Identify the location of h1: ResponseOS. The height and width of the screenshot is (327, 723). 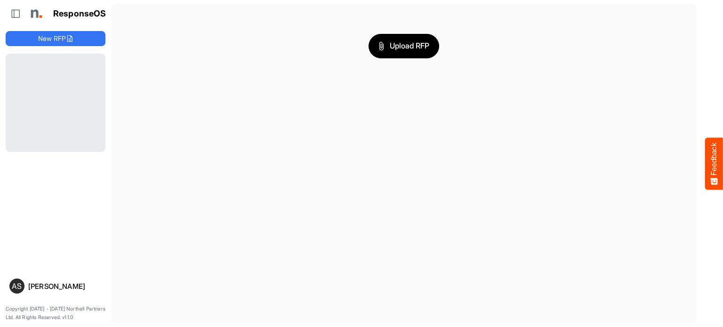
(80, 14).